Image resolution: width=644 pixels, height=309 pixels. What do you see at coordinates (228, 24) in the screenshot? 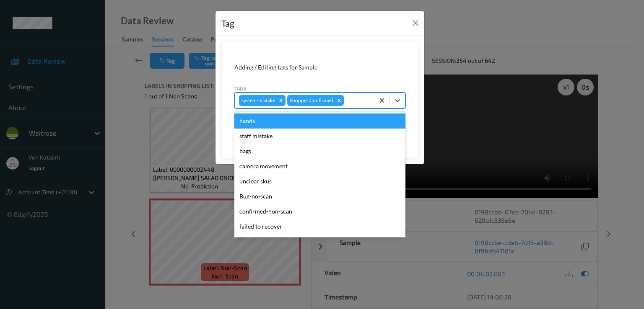
I see `div: Tag` at bounding box center [228, 24].